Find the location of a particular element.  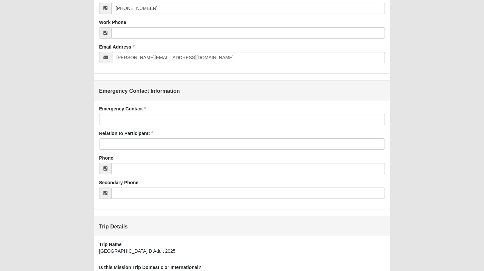

label: Email Address is located at coordinates (117, 47).